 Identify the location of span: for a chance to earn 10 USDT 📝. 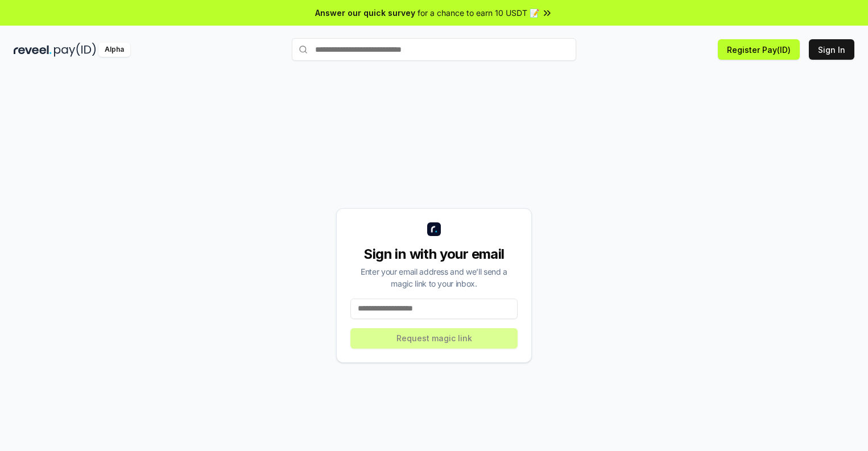
(478, 13).